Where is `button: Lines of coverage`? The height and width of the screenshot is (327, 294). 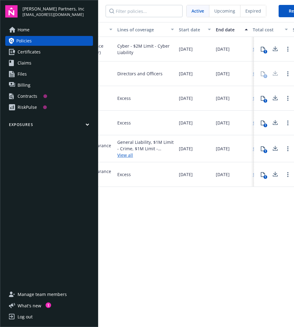
button: Lines of coverage is located at coordinates (145, 30).